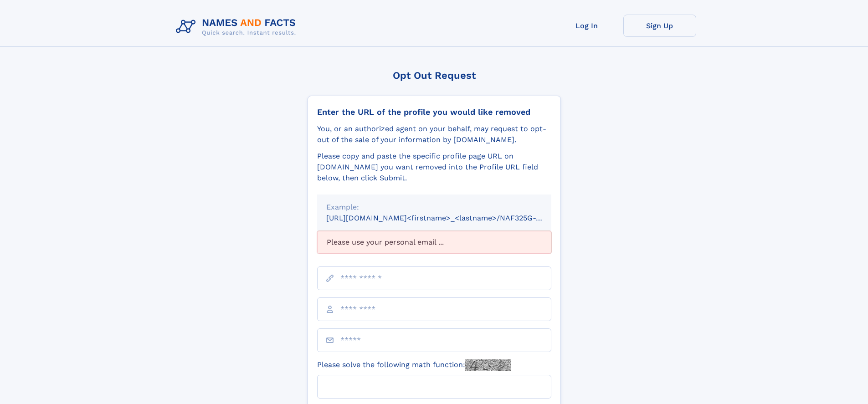 The height and width of the screenshot is (404, 868). I want to click on div: Please use your personal email ..., so click(434, 242).